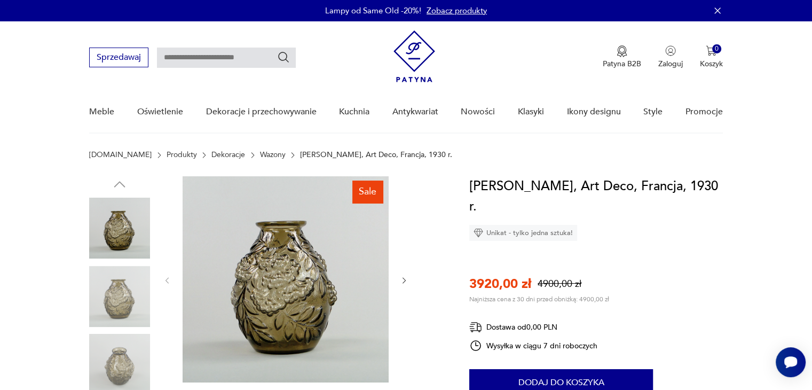  Describe the element at coordinates (414, 56) in the screenshot. I see `img: Patyna - sklep z meblami i dekoracjami vintage` at that location.